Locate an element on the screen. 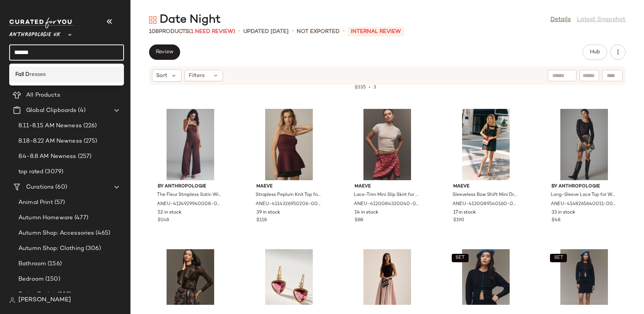  span: Animal Print is located at coordinates (36, 202).